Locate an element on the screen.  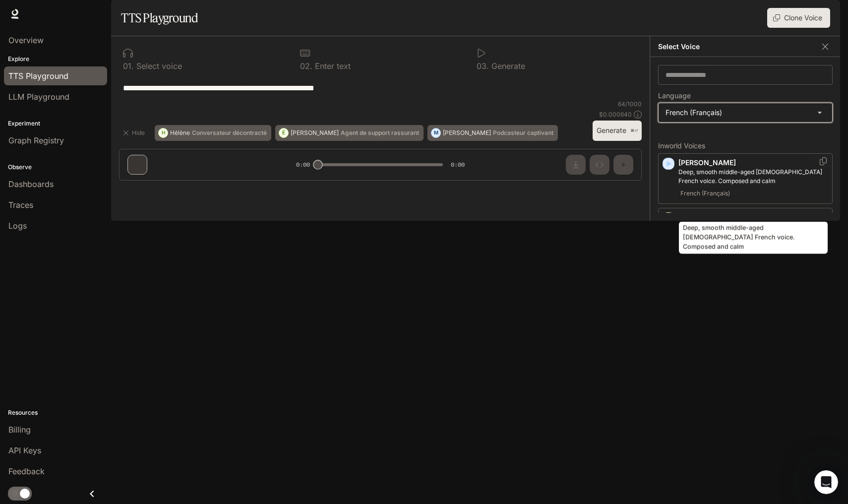
p: 0 1 . is located at coordinates (129, 66).